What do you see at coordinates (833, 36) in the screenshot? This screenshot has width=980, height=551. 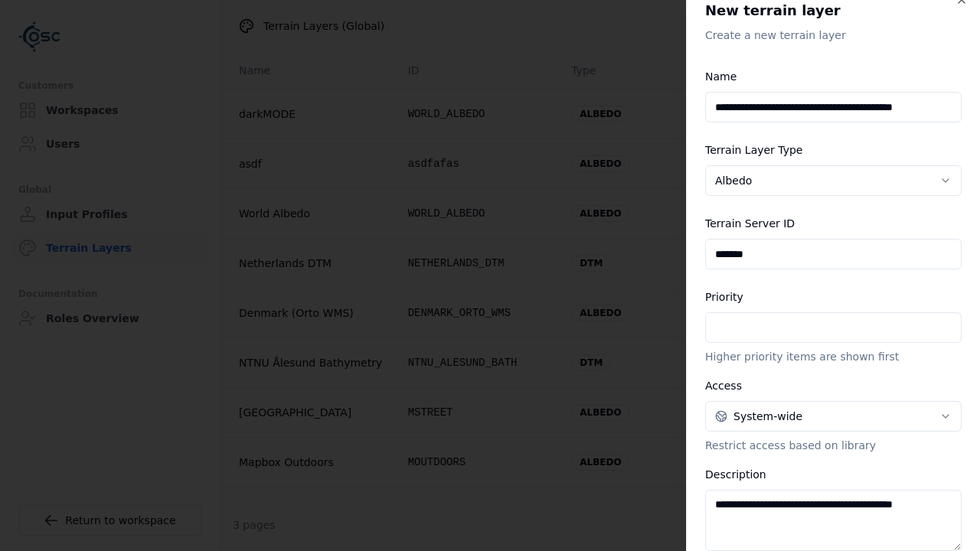 I see `p: Create a new terrain layer` at bounding box center [833, 36].